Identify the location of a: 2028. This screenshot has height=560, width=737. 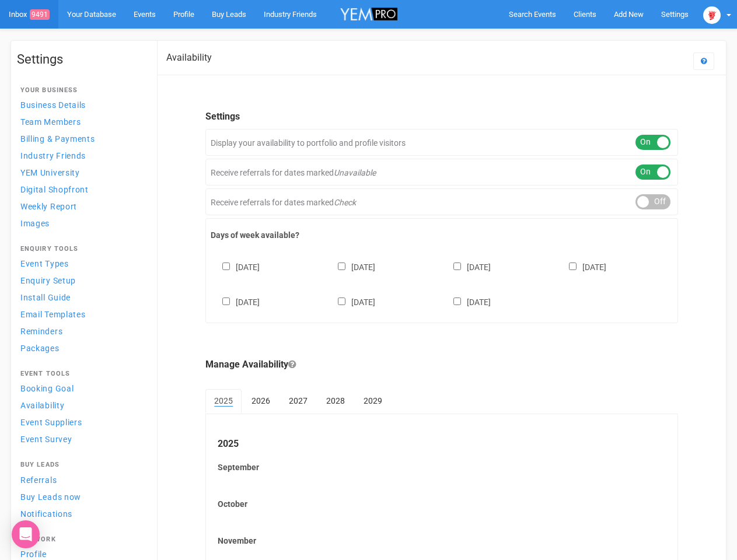
(336, 401).